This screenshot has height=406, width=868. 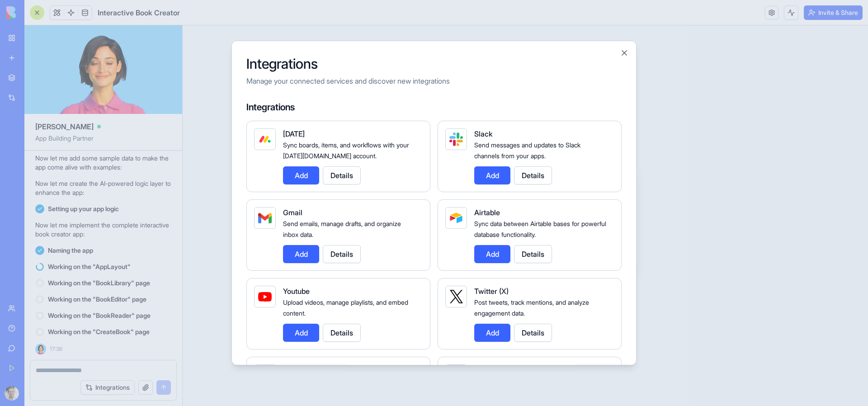 What do you see at coordinates (434, 64) in the screenshot?
I see `h2: Integrations` at bounding box center [434, 64].